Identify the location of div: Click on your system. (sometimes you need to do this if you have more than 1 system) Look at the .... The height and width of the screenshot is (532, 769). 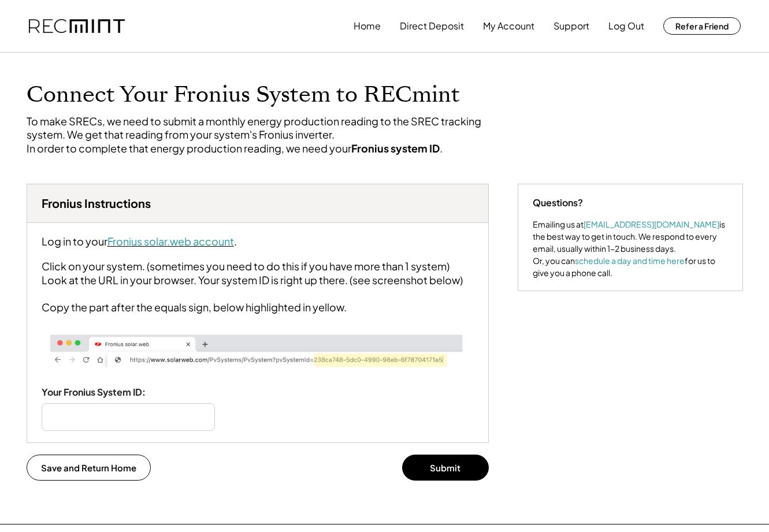
(252, 287).